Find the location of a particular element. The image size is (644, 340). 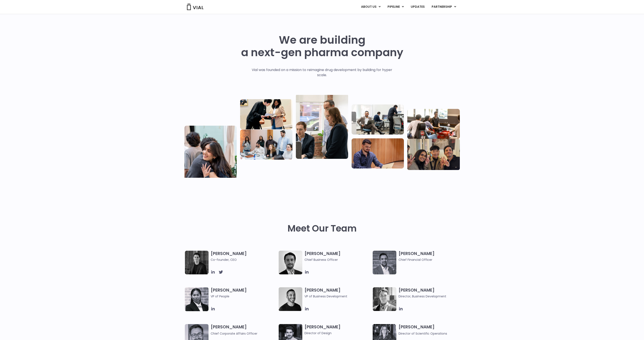

span: VP of Business Development is located at coordinates (338, 296).